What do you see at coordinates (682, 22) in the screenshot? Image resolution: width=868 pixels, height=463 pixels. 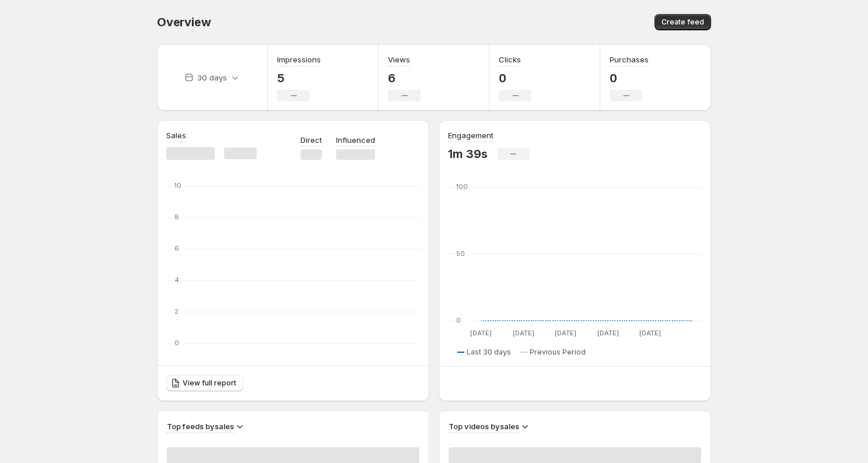 I see `span: Create feed` at bounding box center [682, 22].